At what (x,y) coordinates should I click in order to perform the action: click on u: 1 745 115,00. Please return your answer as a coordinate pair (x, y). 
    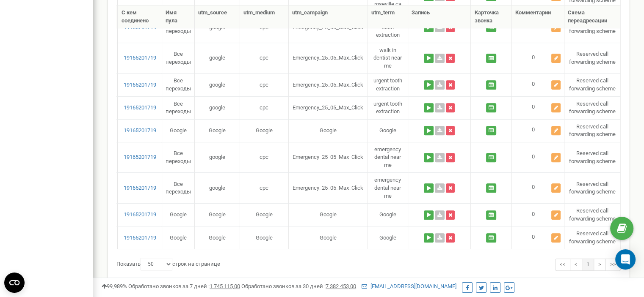
    Looking at the image, I should click on (225, 286).